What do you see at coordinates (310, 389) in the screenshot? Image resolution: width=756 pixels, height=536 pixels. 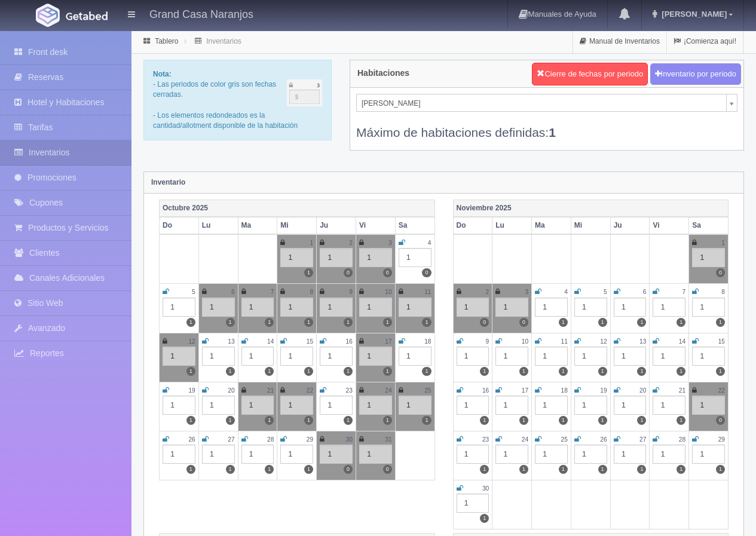 I see `small: 22` at bounding box center [310, 389].